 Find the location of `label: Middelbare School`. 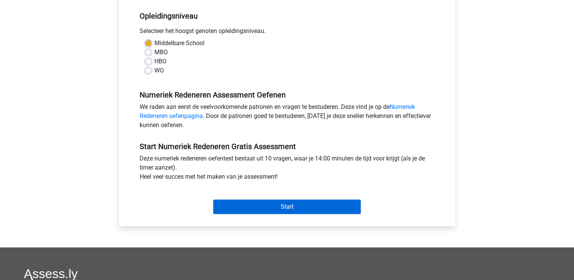

label: Middelbare School is located at coordinates (179, 43).